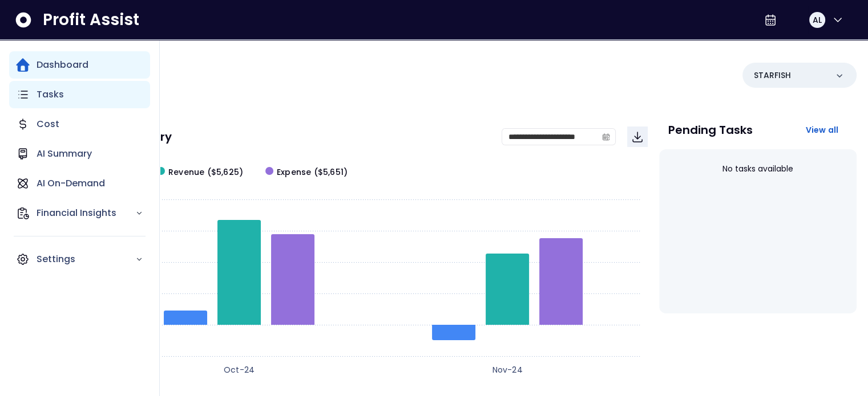 This screenshot has height=396, width=868. What do you see at coordinates (85, 260) in the screenshot?
I see `p: Settings` at bounding box center [85, 260].